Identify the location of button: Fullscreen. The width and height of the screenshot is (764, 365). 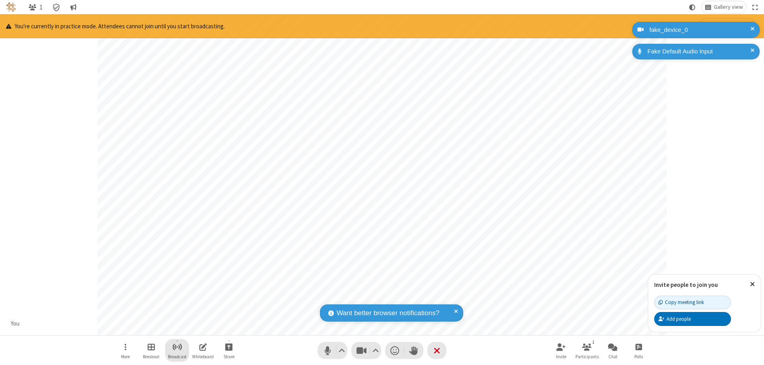
(756, 7).